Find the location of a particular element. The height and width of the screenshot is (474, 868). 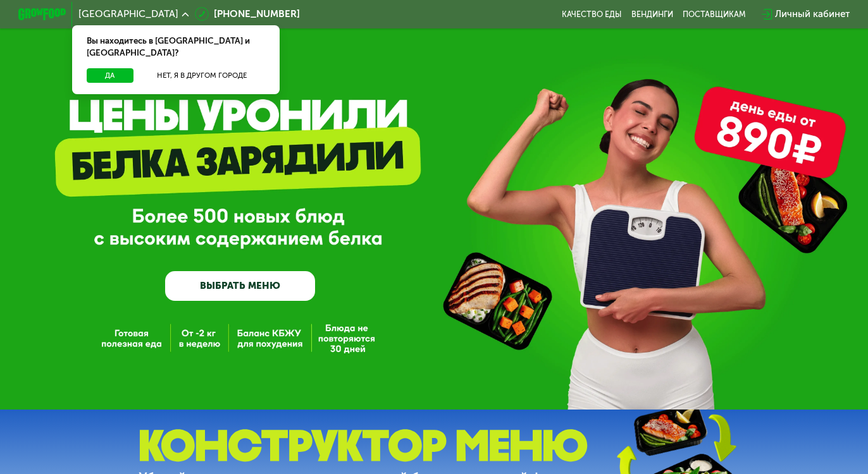

a: ВЫБРАТЬ МЕНЮ is located at coordinates (240, 286).